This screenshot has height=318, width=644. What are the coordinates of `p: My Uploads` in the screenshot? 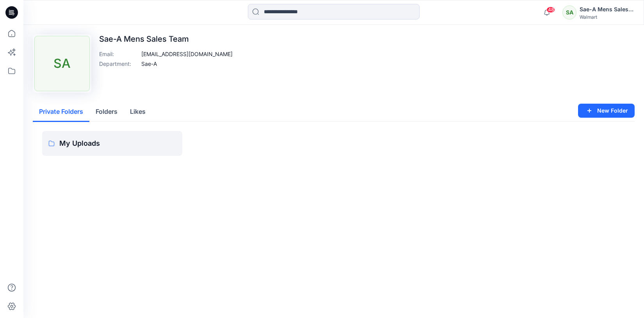 It's located at (118, 144).